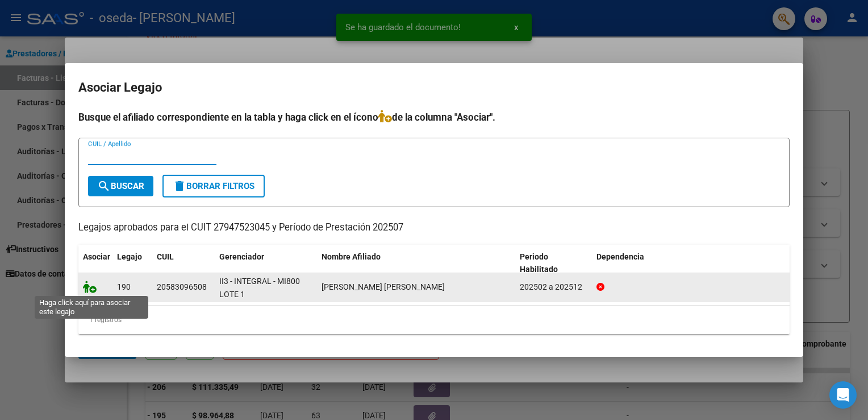 This screenshot has width=868, height=420. What do you see at coordinates (214, 186) in the screenshot?
I see `span: Borrar Filtros` at bounding box center [214, 186].